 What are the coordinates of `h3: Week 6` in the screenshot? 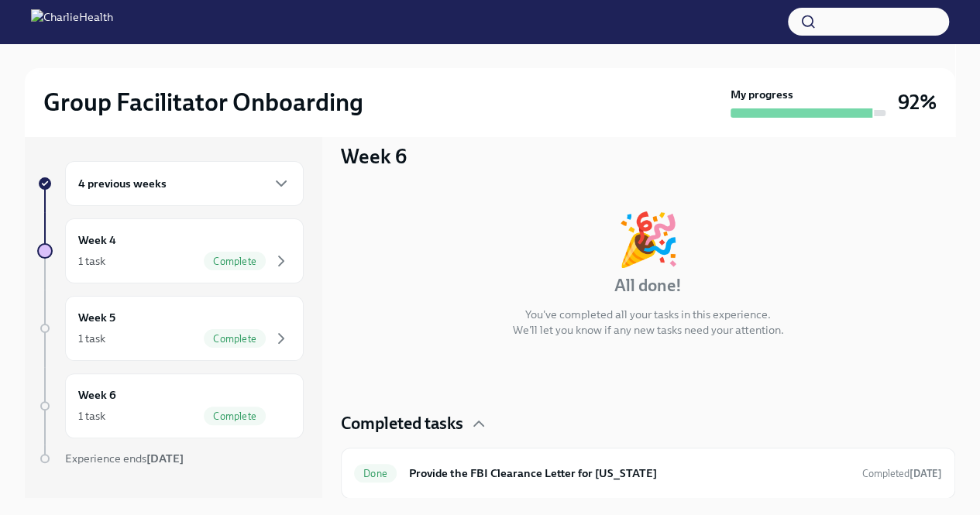 It's located at (373, 157).